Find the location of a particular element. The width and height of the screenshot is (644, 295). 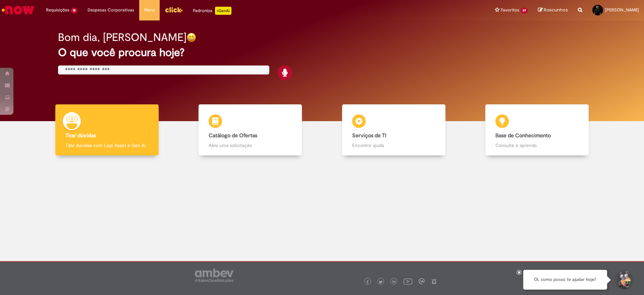

a: Rascunhos is located at coordinates (553, 10).